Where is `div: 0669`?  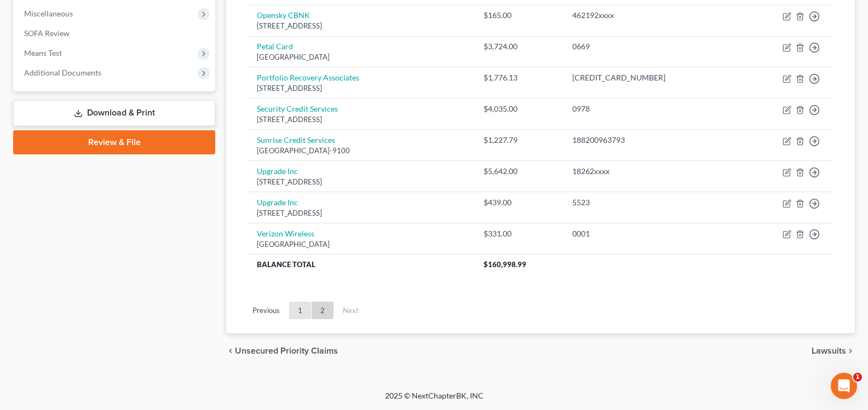
div: 0669 is located at coordinates (651, 47).